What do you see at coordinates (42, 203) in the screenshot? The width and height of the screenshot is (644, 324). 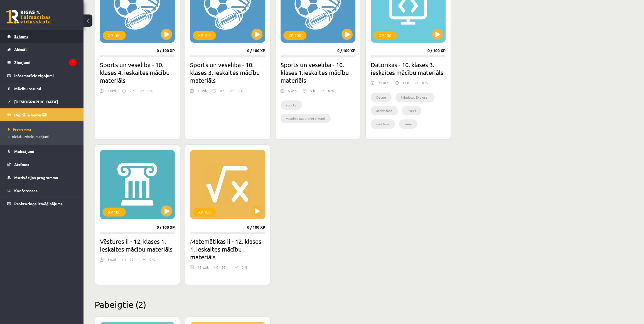 I see `a: Proktoringa izmēģinājums` at bounding box center [42, 203].